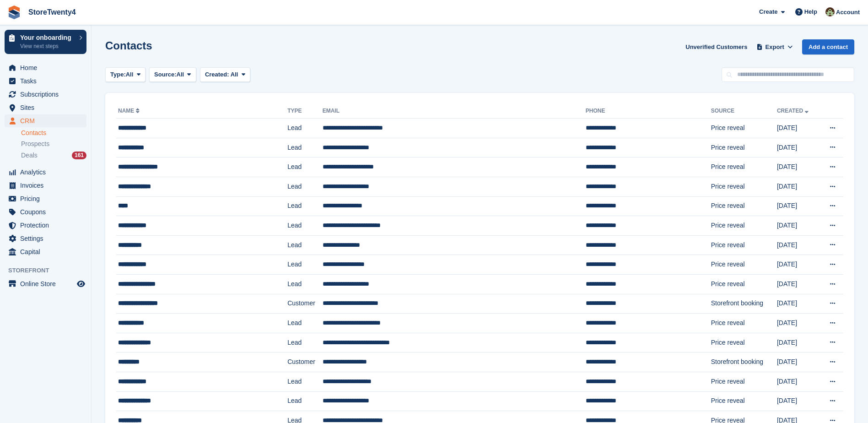  What do you see at coordinates (48, 67) in the screenshot?
I see `span: Home` at bounding box center [48, 67].